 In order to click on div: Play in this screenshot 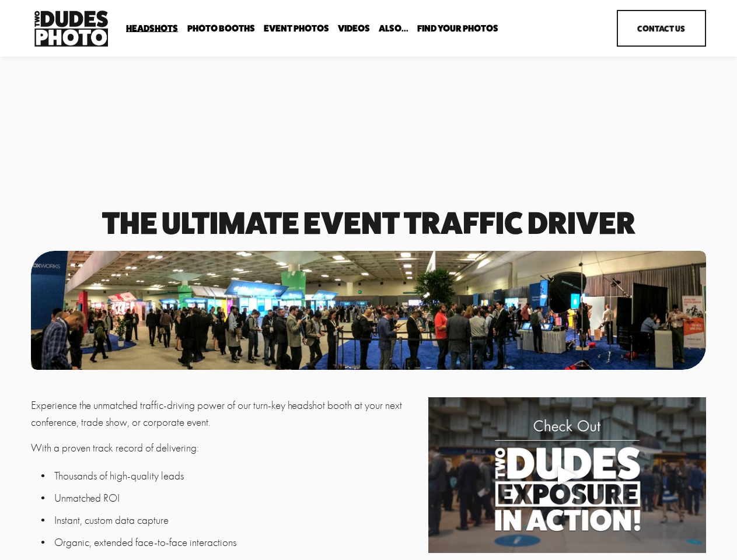, I will do `click(568, 476)`.